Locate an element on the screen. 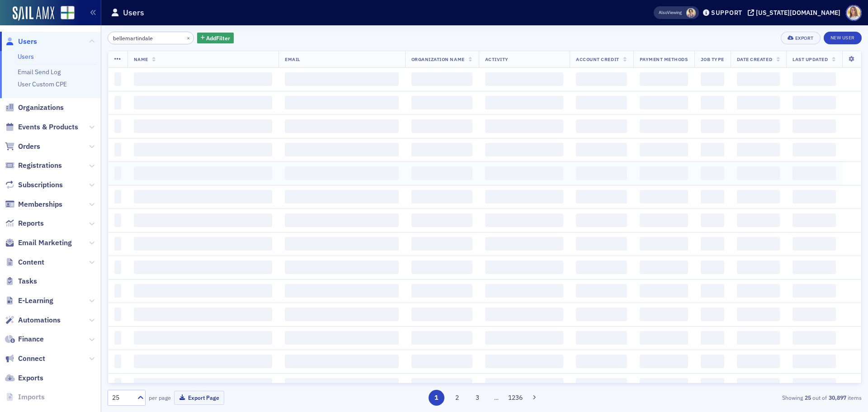  span: Add Filter is located at coordinates (218, 38).